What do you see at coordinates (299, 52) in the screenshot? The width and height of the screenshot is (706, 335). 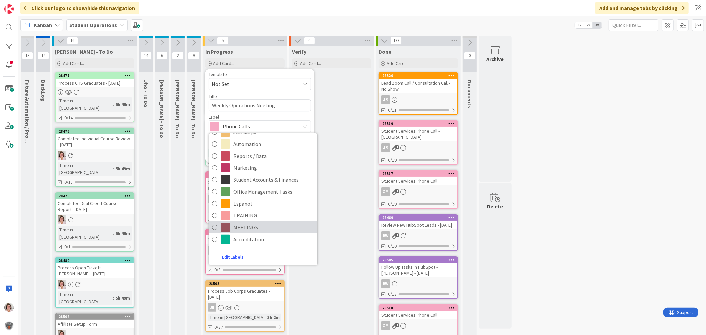 I see `span: Verify` at bounding box center [299, 52].